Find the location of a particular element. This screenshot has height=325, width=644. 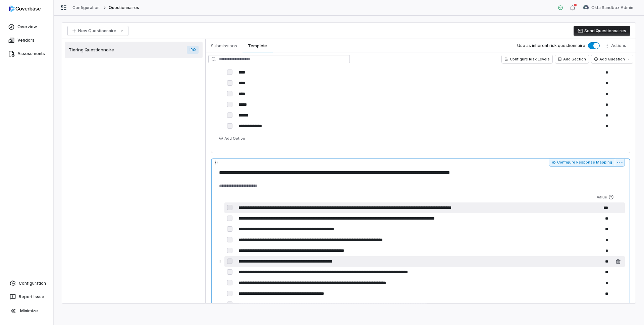

a: Vendors is located at coordinates (26, 40).